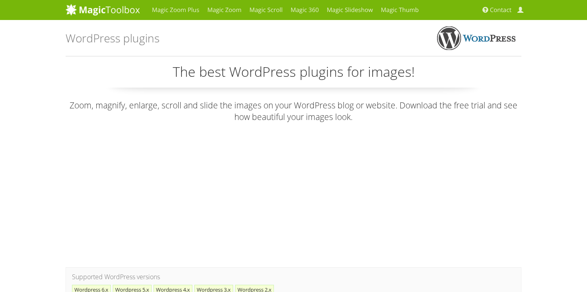 The height and width of the screenshot is (292, 587). I want to click on img: MagicToolbox.com - Image tools for your website, so click(103, 10).